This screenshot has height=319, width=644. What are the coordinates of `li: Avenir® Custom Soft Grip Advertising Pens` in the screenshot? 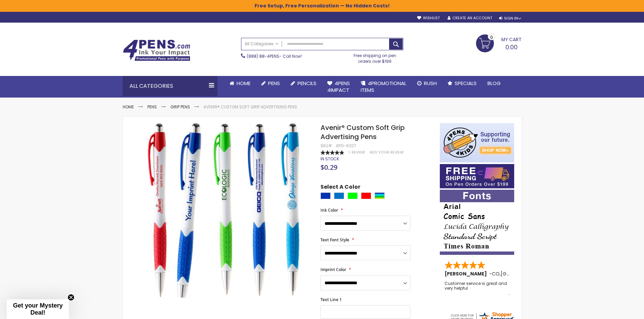 It's located at (250, 107).